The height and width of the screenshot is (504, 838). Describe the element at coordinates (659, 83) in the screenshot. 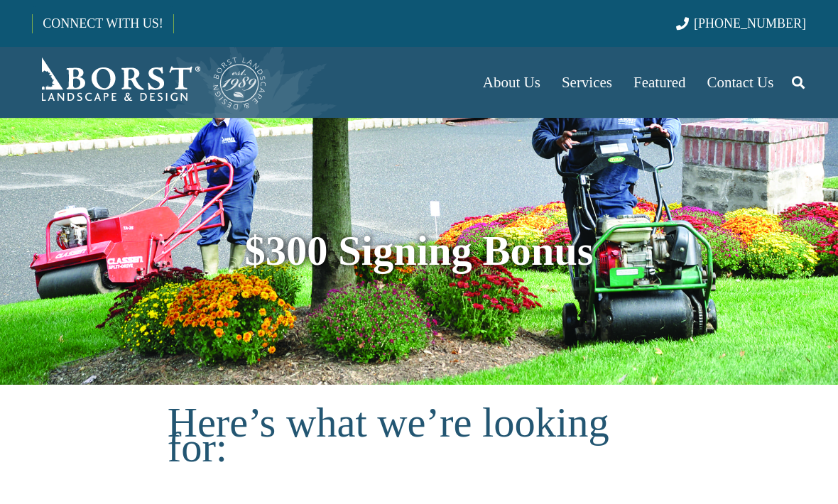

I see `span: Featured` at that location.